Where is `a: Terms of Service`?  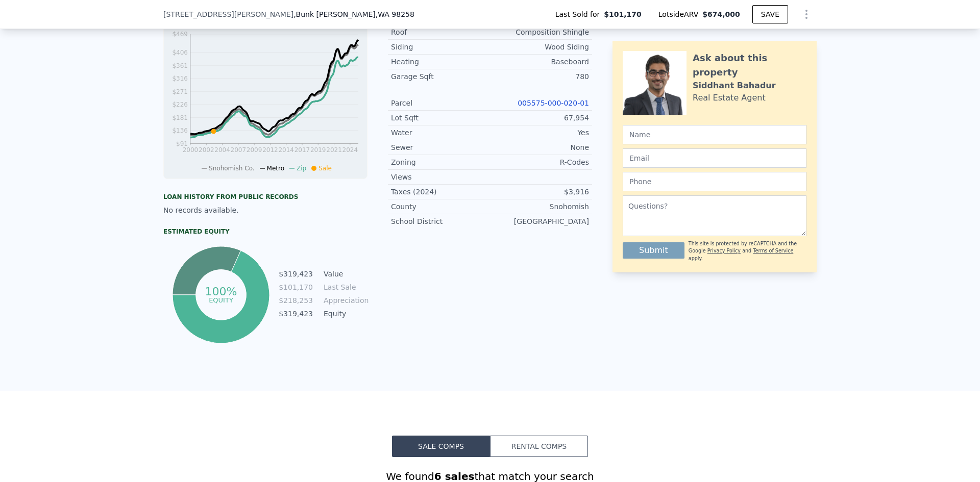
a: Terms of Service is located at coordinates (773, 250).